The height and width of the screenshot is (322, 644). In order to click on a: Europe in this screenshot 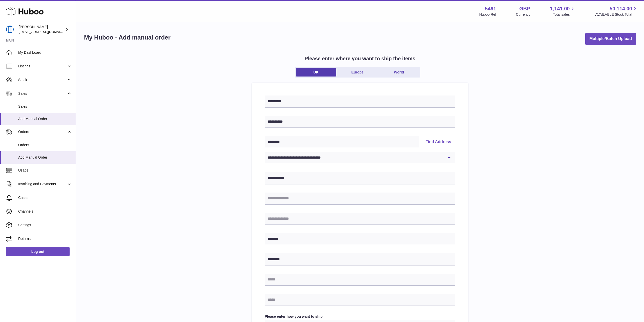, I will do `click(357, 72)`.